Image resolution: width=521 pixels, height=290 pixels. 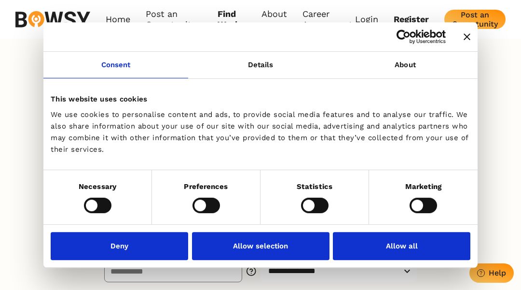 What do you see at coordinates (261, 132) in the screenshot?
I see `div: We use cookies to personalise content and ads, to provide social media features and to analyse ou...` at bounding box center [261, 132].